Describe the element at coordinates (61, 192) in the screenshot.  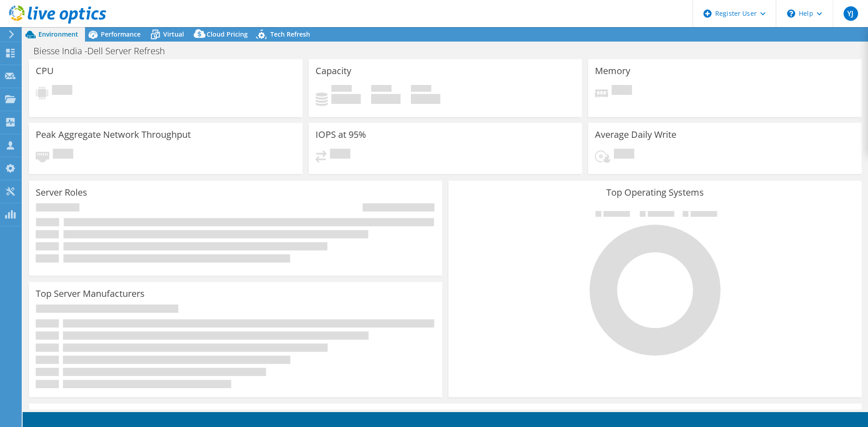
I see `h3: Server Roles` at that location.